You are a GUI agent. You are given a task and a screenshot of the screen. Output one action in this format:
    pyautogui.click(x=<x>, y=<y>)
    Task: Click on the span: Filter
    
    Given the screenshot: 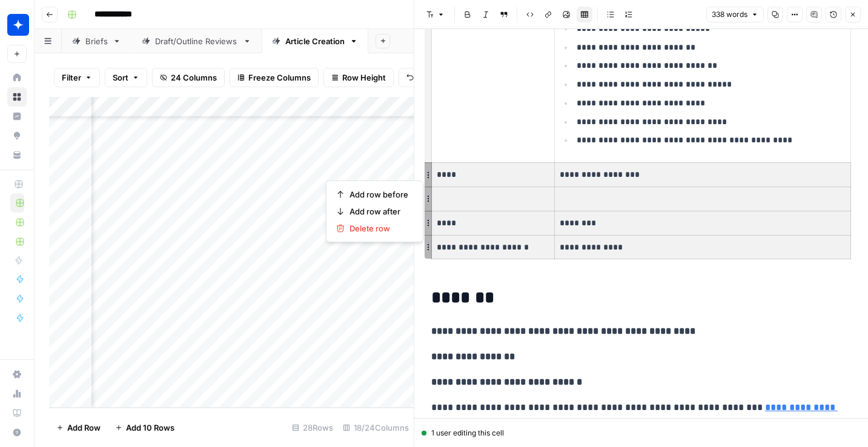 What is the action you would take?
    pyautogui.click(x=72, y=78)
    